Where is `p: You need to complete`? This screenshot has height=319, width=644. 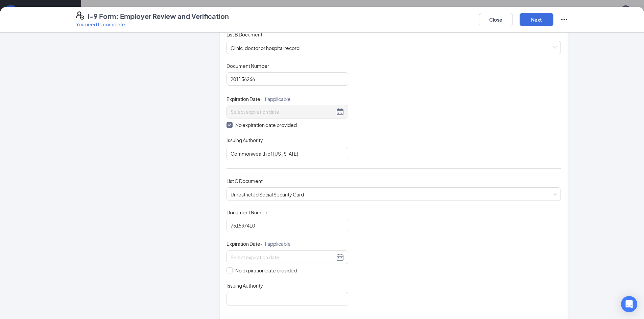 p: You need to complete is located at coordinates (153, 25).